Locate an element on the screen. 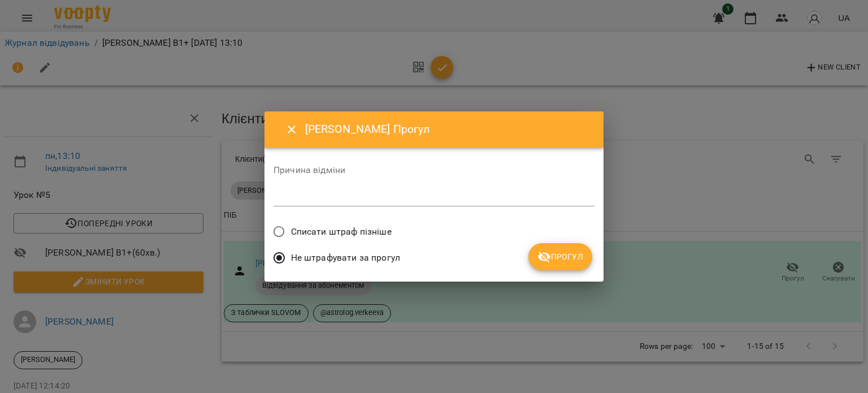 Image resolution: width=868 pixels, height=393 pixels. span: Не штрафувати за прогул is located at coordinates (345, 258).